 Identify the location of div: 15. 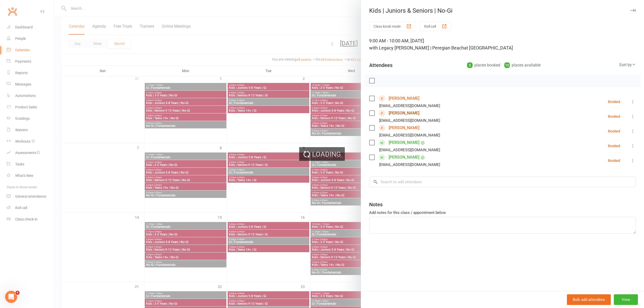
(507, 65).